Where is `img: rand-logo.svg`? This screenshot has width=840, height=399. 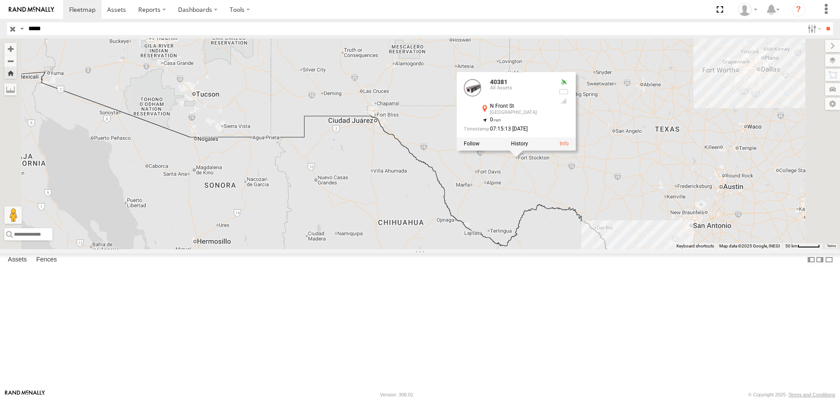
img: rand-logo.svg is located at coordinates (32, 10).